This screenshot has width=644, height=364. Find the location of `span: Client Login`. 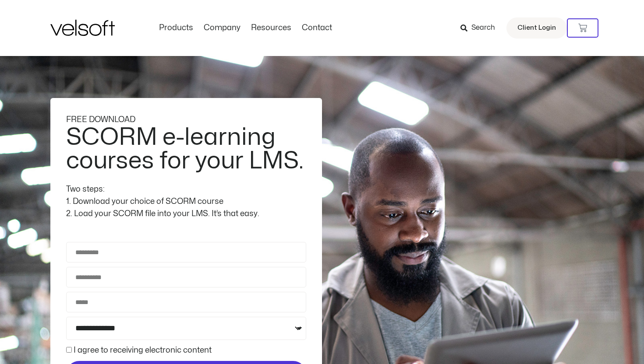

span: Client Login is located at coordinates (537, 28).